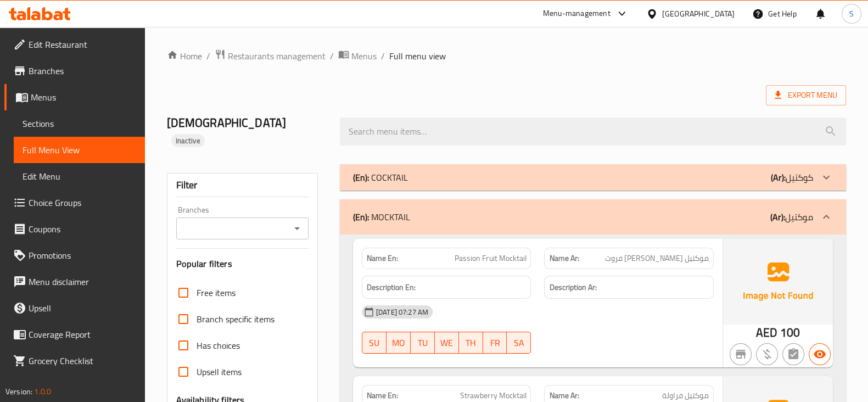  I want to click on span: Inactive, so click(187, 141).